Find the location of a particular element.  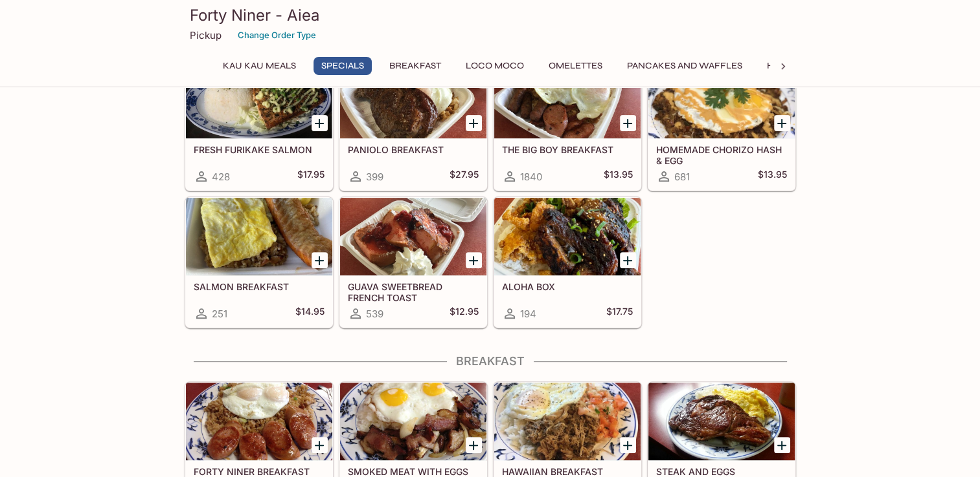

div: THE BIG BOY BREAKFAST is located at coordinates (567, 99).